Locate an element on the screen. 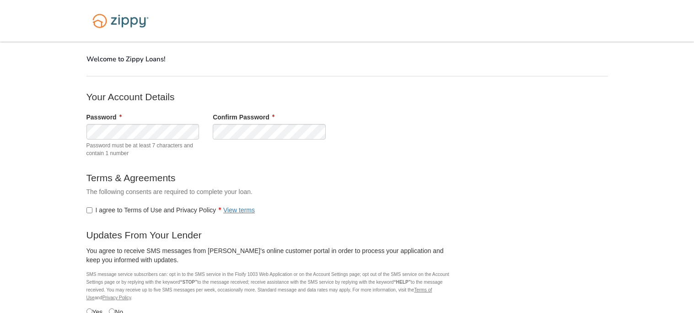 The width and height of the screenshot is (694, 313). p: Updates From Your Lender is located at coordinates (270, 235).